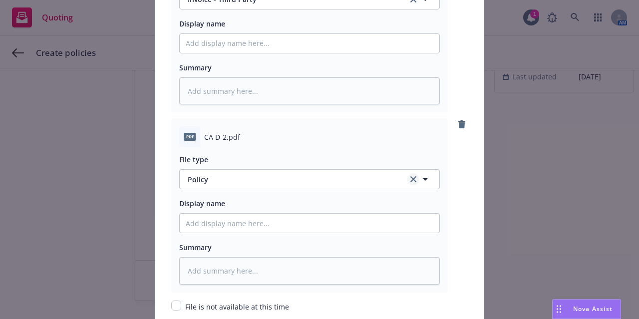 This screenshot has width=639, height=319. I want to click on div: Drag to move, so click(559, 309).